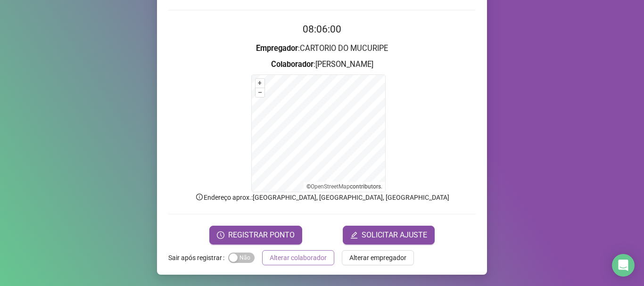  Describe the element at coordinates (377, 258) in the screenshot. I see `span: Alterar empregador` at that location.